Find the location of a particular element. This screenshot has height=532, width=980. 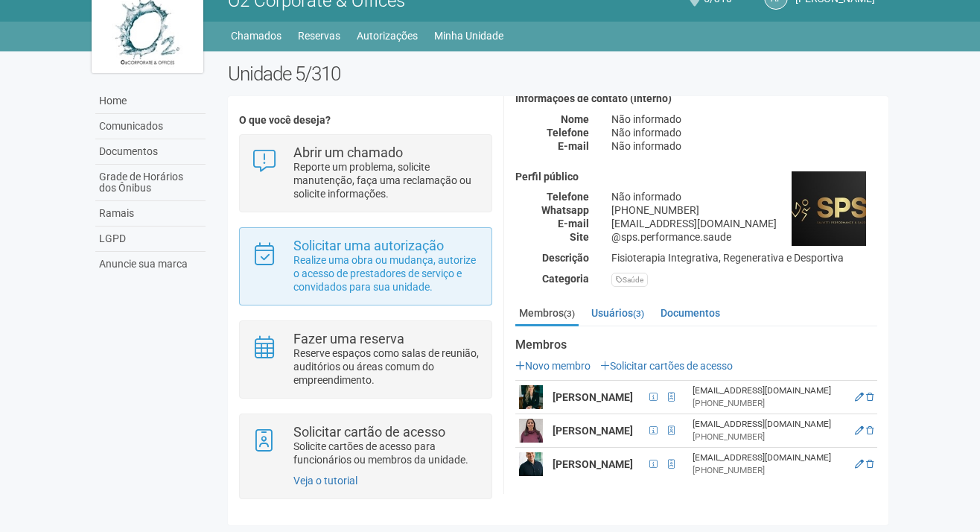

a: Minha Unidade is located at coordinates (468, 36).